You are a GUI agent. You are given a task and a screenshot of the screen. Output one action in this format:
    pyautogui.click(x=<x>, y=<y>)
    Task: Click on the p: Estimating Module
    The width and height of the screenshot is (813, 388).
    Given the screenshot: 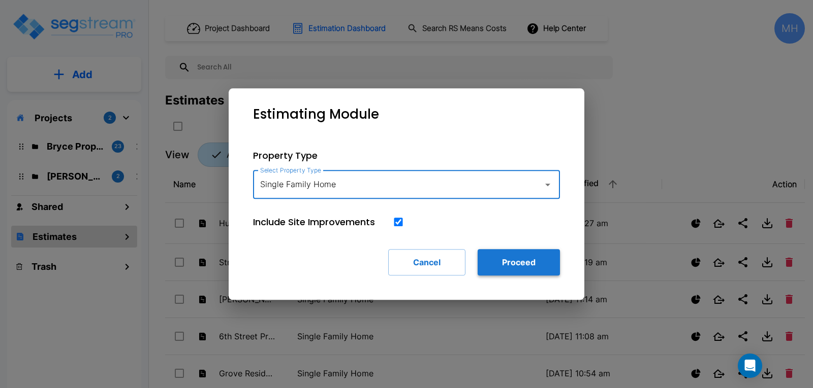 What is the action you would take?
    pyautogui.click(x=316, y=114)
    